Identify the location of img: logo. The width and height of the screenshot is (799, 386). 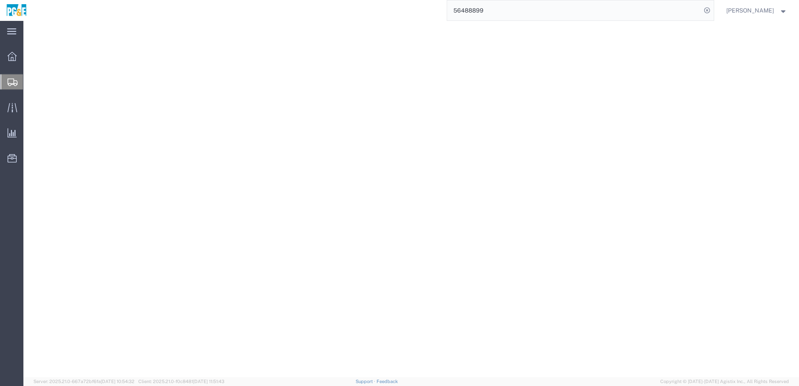
(16, 10).